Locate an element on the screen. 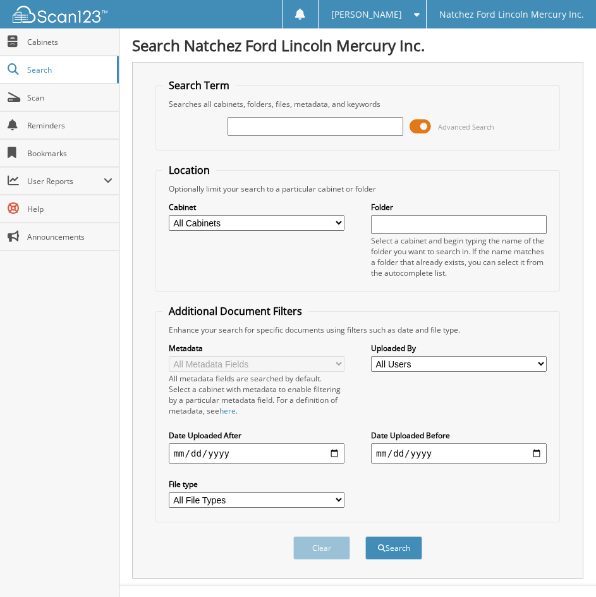 The width and height of the screenshot is (596, 597). label: Cabinet is located at coordinates (257, 207).